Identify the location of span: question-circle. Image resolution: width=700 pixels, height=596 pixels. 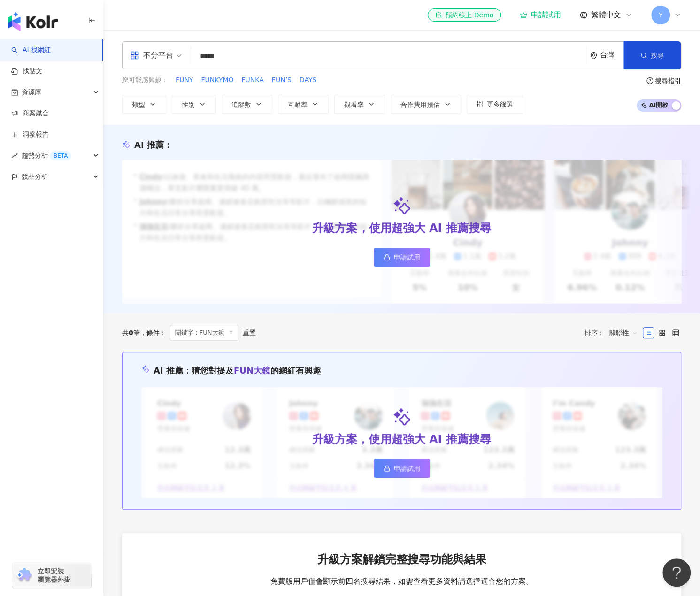
(650, 80).